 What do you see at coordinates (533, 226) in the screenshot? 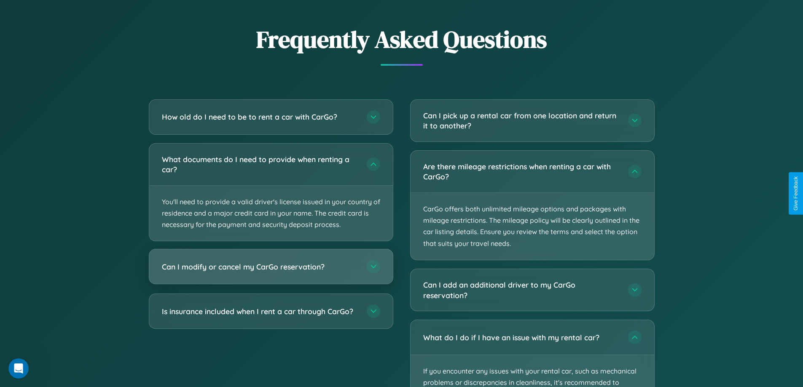
I see `p: CarGo offers both unlimited mileage options and packages with mileage restrictions. The mileage p...` at bounding box center [533, 226].